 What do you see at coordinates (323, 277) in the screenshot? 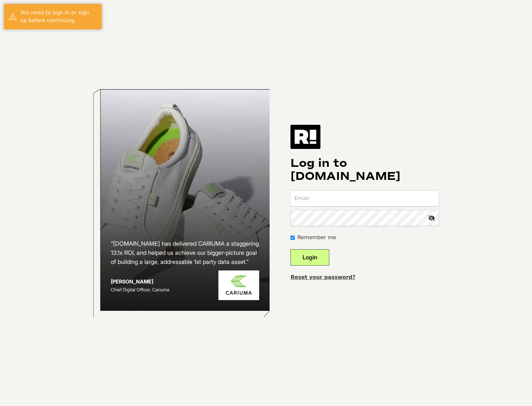
I see `a: Reset your password?` at bounding box center [323, 277].